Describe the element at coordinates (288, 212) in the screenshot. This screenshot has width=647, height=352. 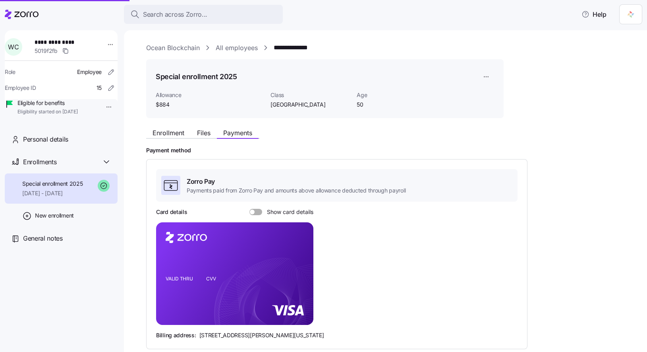
I see `span: Show card details` at that location.